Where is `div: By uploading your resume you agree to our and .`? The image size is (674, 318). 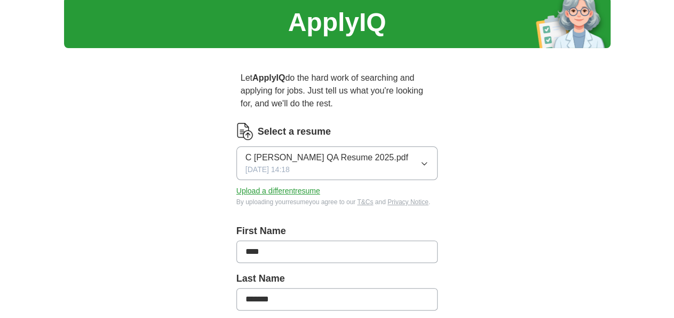 div: By uploading your resume you agree to our and . is located at coordinates (337, 202).